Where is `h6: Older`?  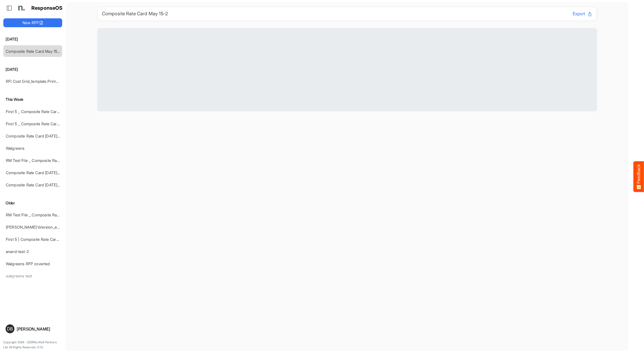 h6: Older is located at coordinates (33, 203).